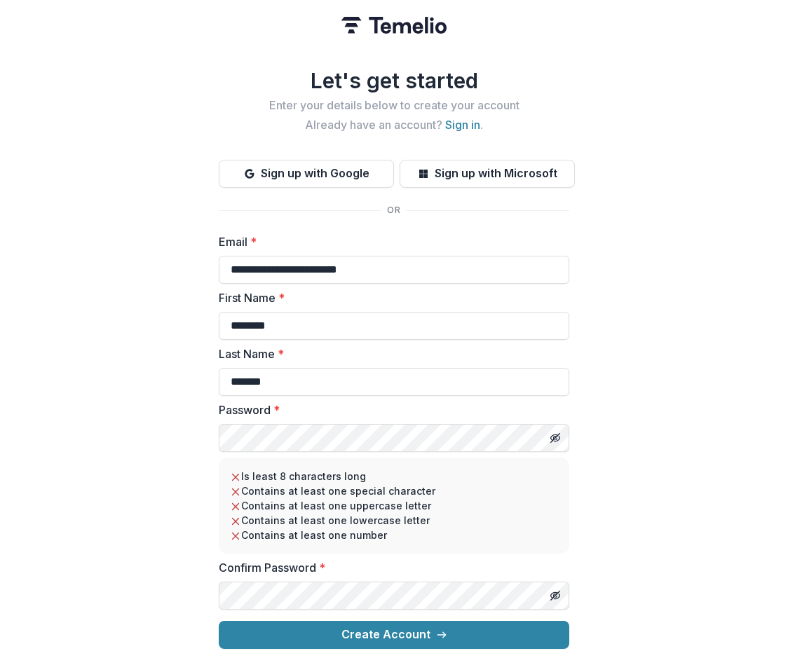  I want to click on li: Contains at least one special character, so click(394, 491).